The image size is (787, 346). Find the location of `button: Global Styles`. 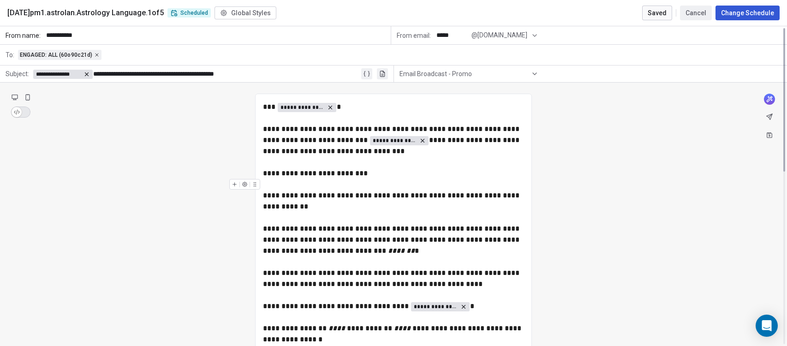

button: Global Styles is located at coordinates (246, 13).